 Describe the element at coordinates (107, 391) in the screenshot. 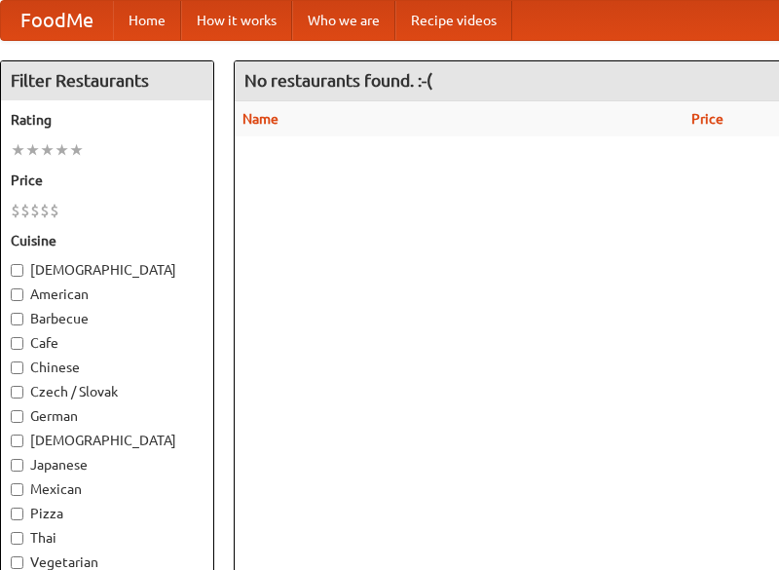

I see `label: Czech / Slovak` at that location.